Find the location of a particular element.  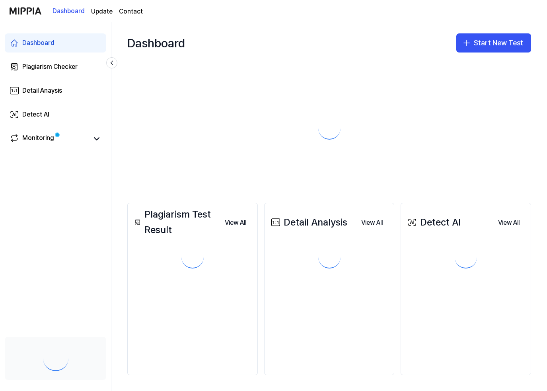

div: Plagiarism Checker is located at coordinates (50, 67).